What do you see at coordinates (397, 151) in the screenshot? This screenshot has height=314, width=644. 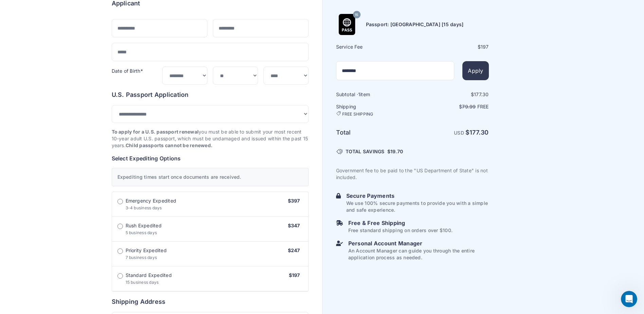 I see `span: 19.70` at bounding box center [397, 151].